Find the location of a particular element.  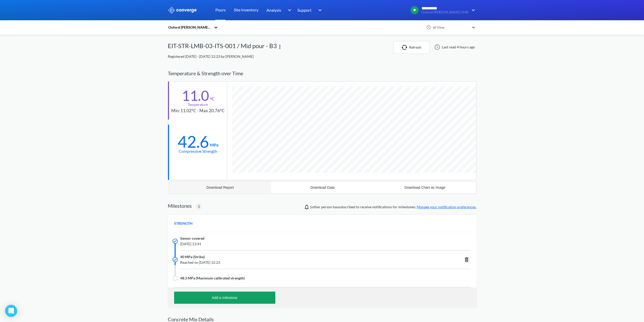

div: Open Intercom Messenger is located at coordinates (11, 311).